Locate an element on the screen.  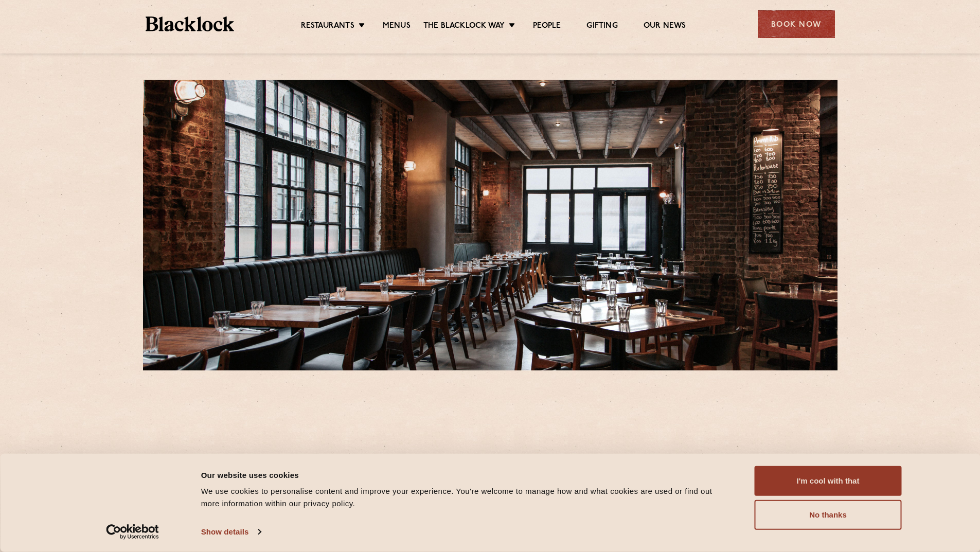
img: BL_Textured_Logo-footer-cropped.svg is located at coordinates (189, 24).